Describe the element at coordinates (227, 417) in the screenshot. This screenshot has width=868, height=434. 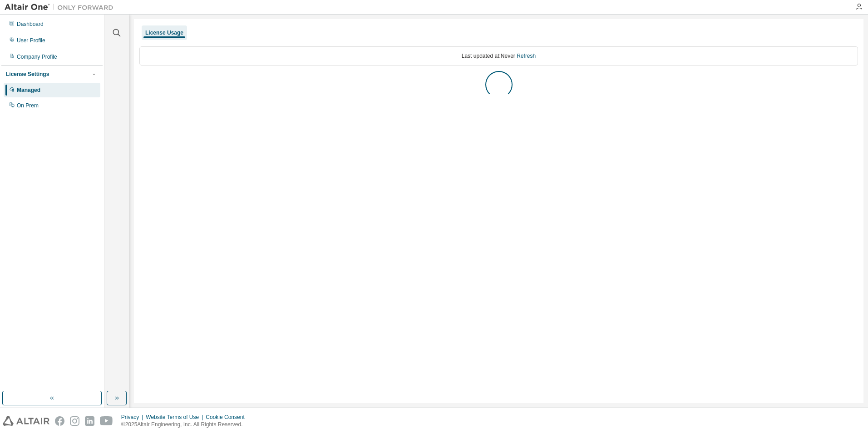
I see `div: Cookie Consent` at that location.